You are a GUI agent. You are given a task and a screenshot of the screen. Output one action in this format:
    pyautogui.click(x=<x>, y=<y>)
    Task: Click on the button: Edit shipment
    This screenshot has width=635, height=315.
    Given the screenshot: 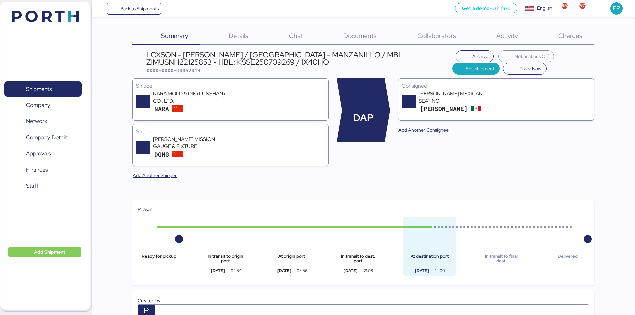 What is the action you would take?
    pyautogui.click(x=476, y=69)
    